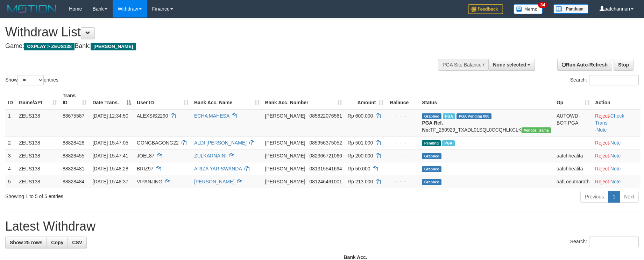 This screenshot has width=644, height=260. Describe the element at coordinates (11, 155) in the screenshot. I see `td: 3` at that location.